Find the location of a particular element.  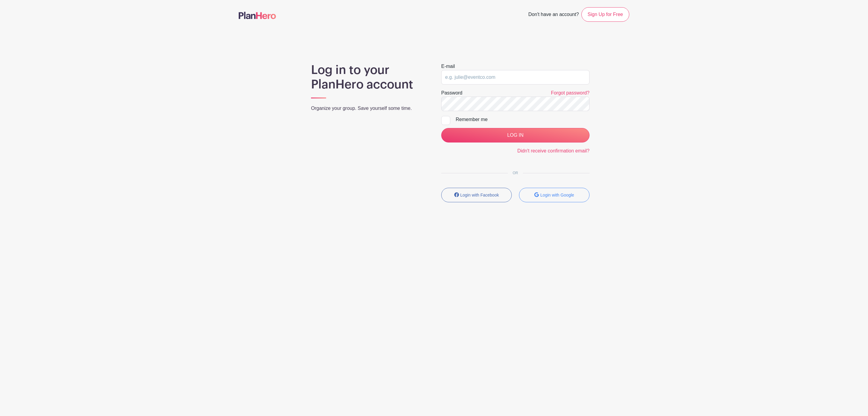

button: Login with Facebook is located at coordinates (476, 195).